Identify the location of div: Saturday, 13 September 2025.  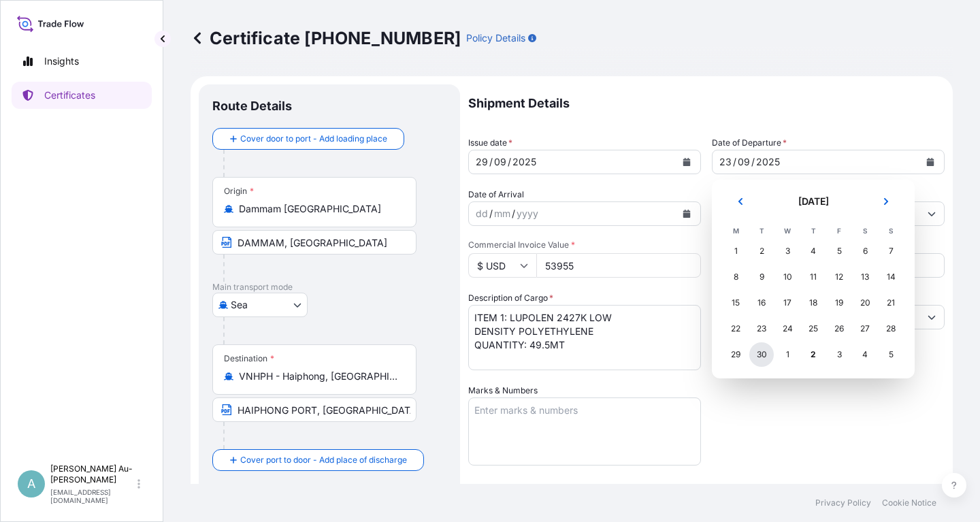
(865, 277).